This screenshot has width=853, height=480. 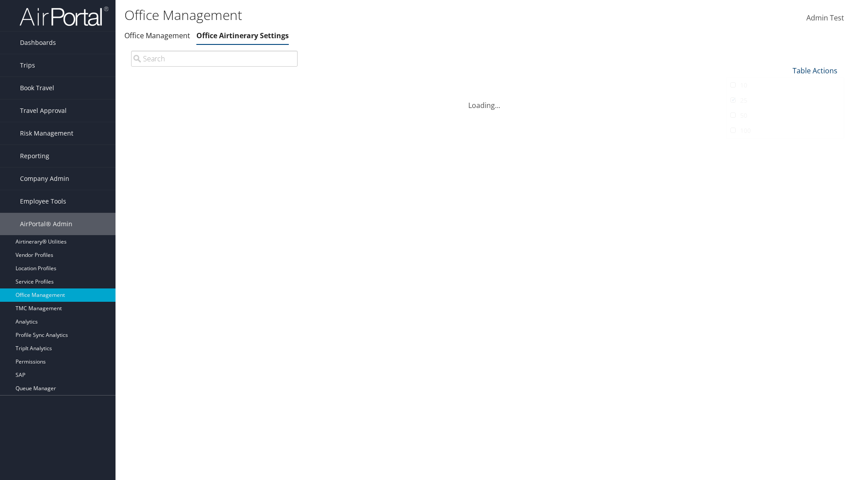 What do you see at coordinates (46, 224) in the screenshot?
I see `span: AirPortal® Admin` at bounding box center [46, 224].